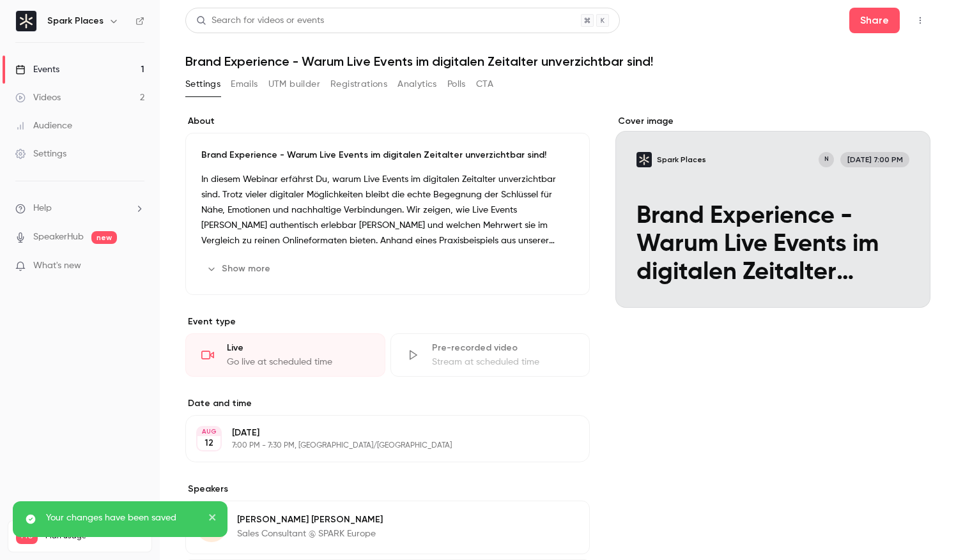 The height and width of the screenshot is (560, 956). I want to click on button: Share, so click(874, 20).